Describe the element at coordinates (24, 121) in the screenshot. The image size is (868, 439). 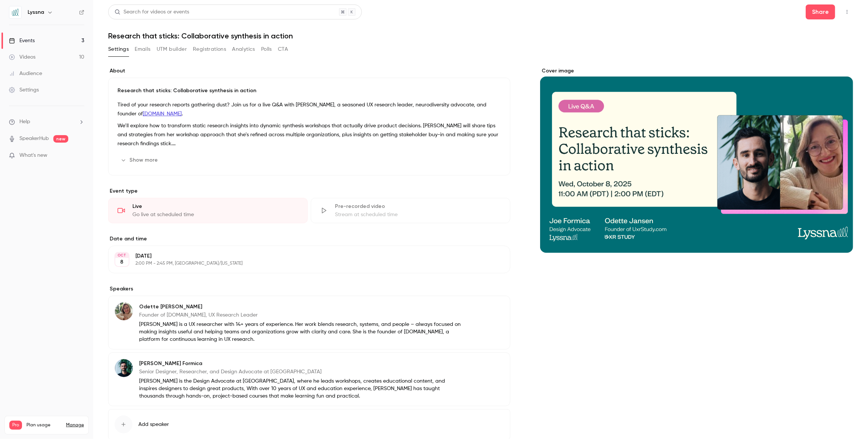
I see `span: Help` at that location.